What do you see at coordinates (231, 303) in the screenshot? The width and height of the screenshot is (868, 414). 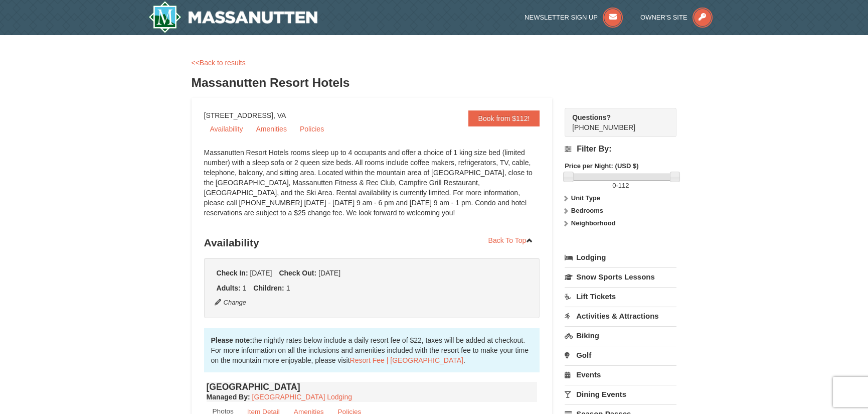 I see `button: Change` at bounding box center [231, 303].